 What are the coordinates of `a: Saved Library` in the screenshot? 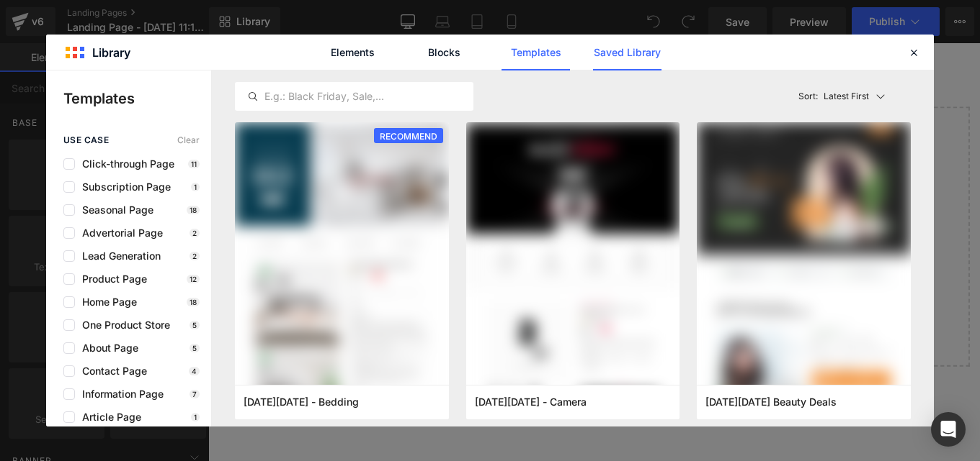 It's located at (627, 53).